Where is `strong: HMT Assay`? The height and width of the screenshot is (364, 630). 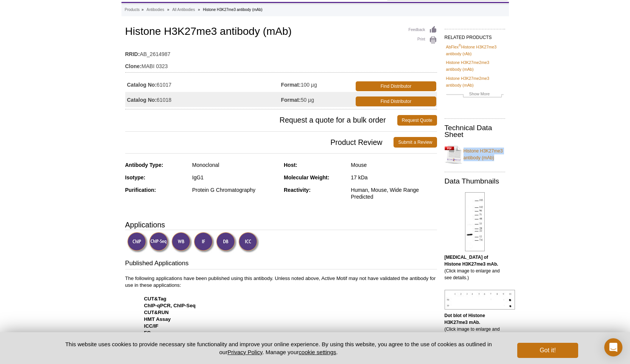
strong: HMT Assay is located at coordinates (158, 319).